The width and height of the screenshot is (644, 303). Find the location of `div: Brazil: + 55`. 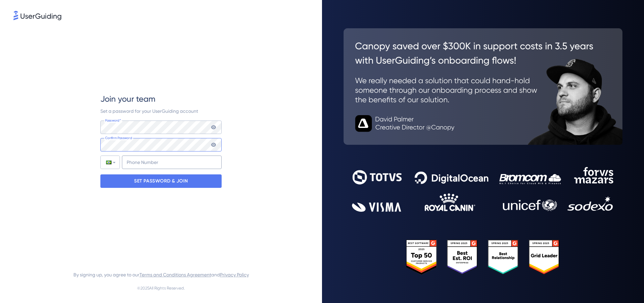

div: Brazil: + 55 is located at coordinates (110, 162).